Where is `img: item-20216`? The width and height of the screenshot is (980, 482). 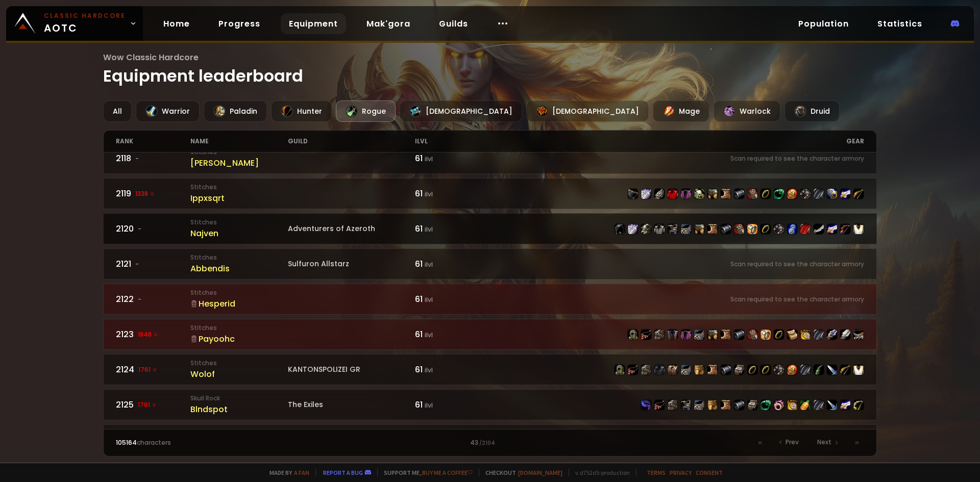
img: item-20216 is located at coordinates (699, 194).